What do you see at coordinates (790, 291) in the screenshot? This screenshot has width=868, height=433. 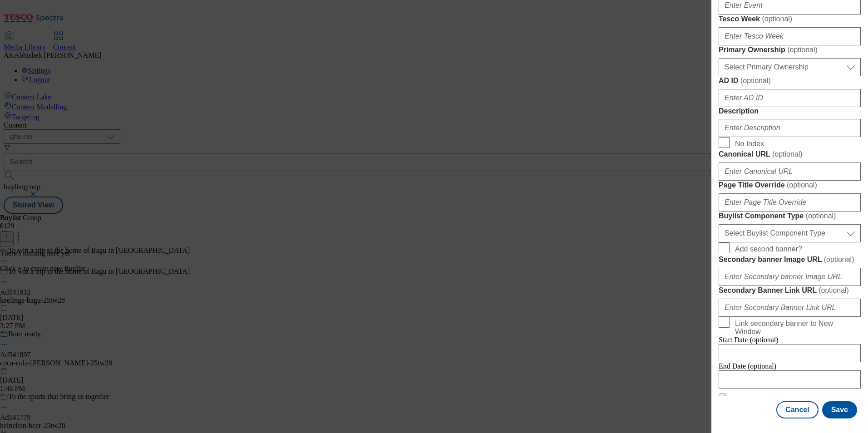 I see `label: Secondary Banner Link URL` at bounding box center [790, 291].